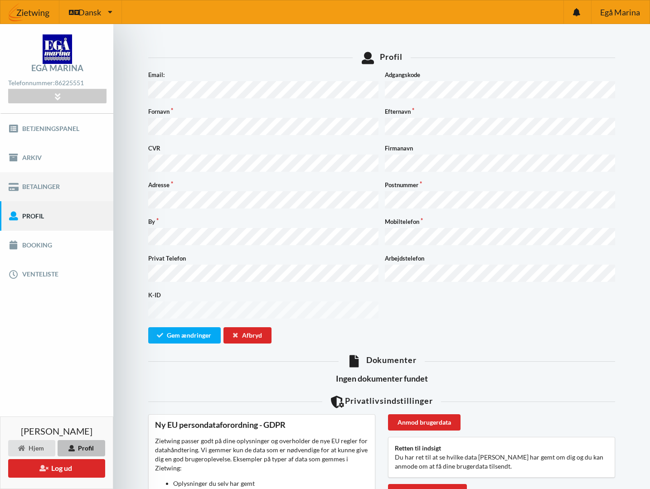 The height and width of the screenshot is (489, 650). What do you see at coordinates (57, 83) in the screenshot?
I see `div: Telefonnummer:` at bounding box center [57, 83].